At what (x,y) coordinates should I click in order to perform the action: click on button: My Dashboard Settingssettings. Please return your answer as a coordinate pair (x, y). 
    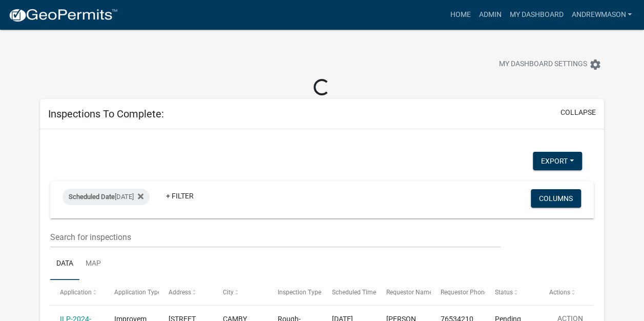
    Looking at the image, I should click on (550, 64).